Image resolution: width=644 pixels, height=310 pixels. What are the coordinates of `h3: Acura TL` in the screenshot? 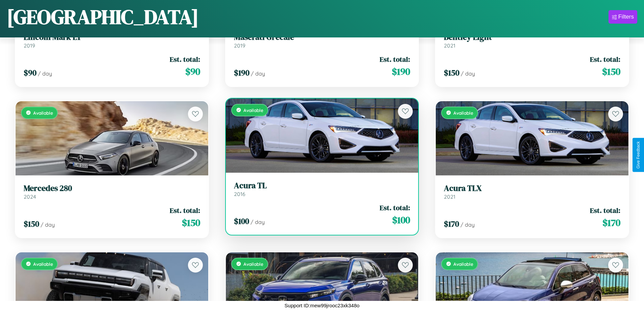 It's located at (322, 186).